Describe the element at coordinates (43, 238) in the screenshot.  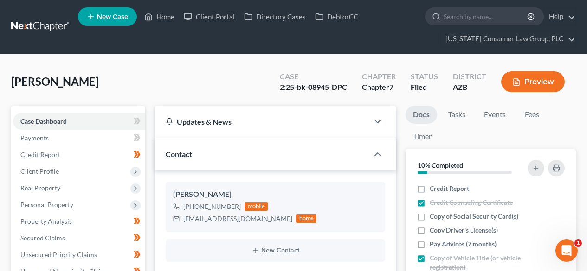
I see `span: Secured Claims` at that location.